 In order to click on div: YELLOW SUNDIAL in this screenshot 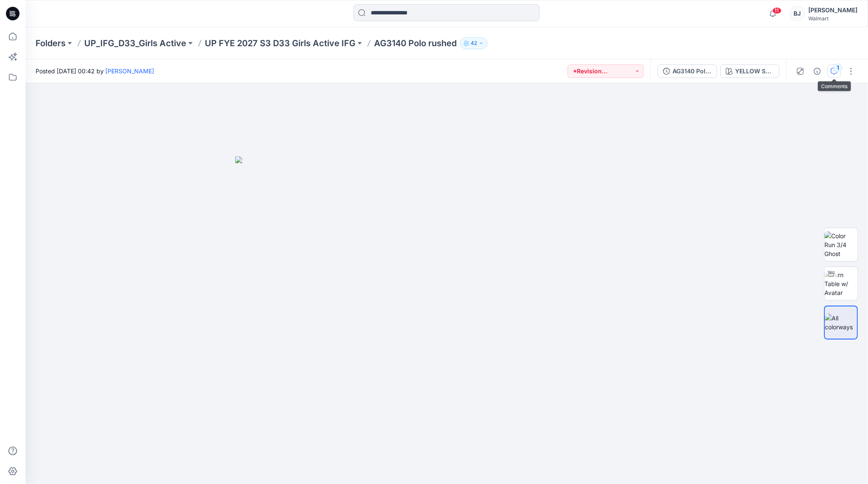, I will do `click(755, 71)`.